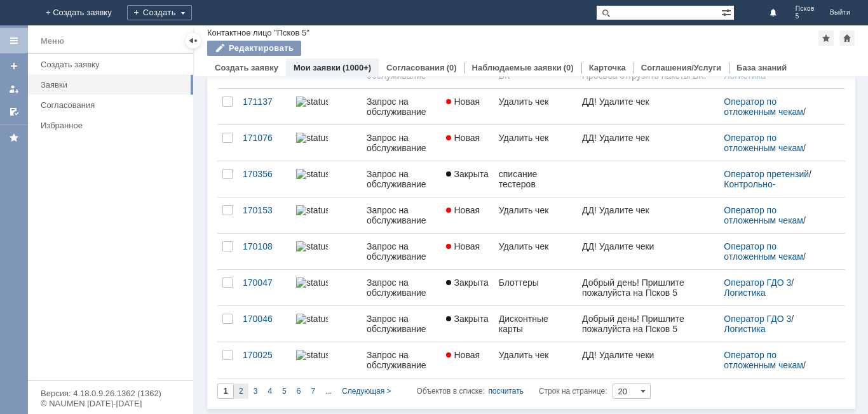 Image resolution: width=868 pixels, height=414 pixels. What do you see at coordinates (467, 179) in the screenshot?
I see `a: Закрыта` at bounding box center [467, 179].